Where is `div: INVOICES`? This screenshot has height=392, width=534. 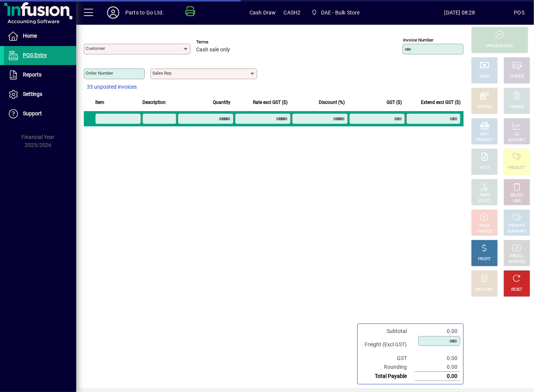
div: INVOICES is located at coordinates (517, 262).